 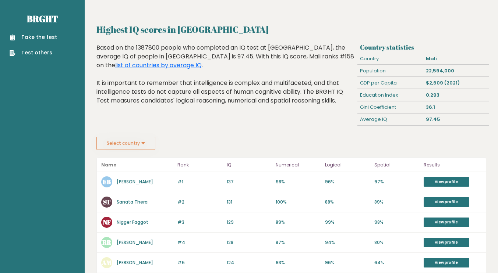 I want to click on div: 0.293, so click(x=456, y=95).